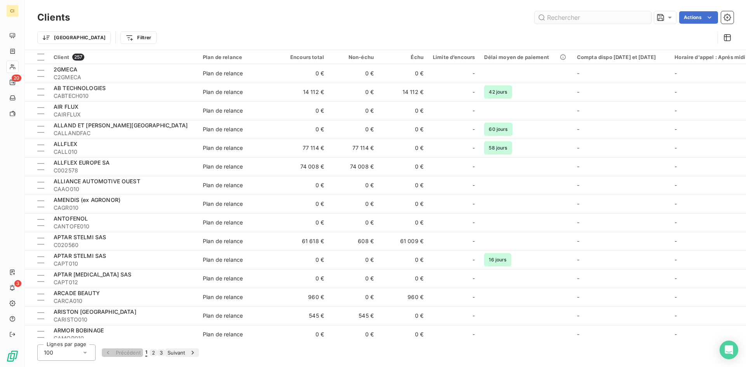 This screenshot has height=367, width=746. Describe the element at coordinates (124, 282) in the screenshot. I see `span: CAPT012` at that location.